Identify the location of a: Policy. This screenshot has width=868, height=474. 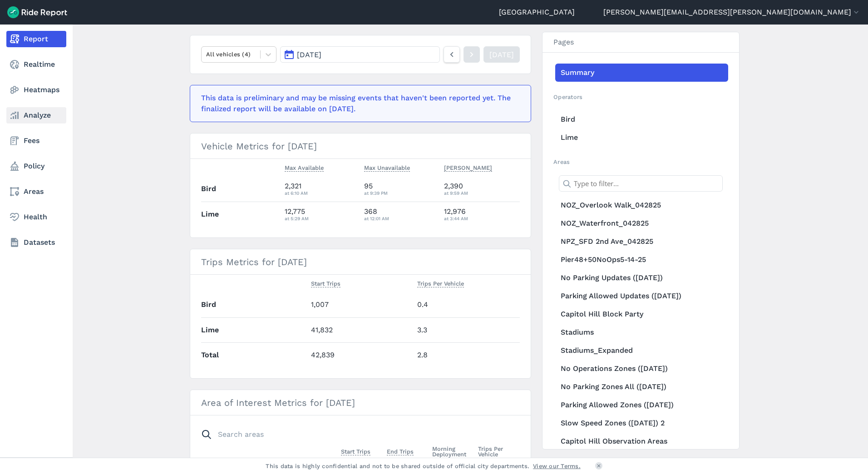
(37, 166).